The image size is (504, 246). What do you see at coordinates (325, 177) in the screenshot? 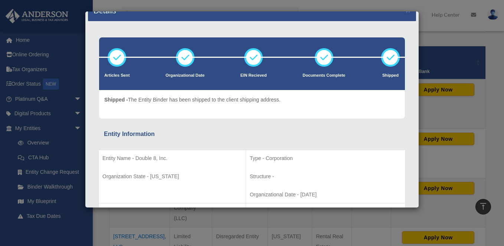
I see `p: Structure -` at bounding box center [325, 177].